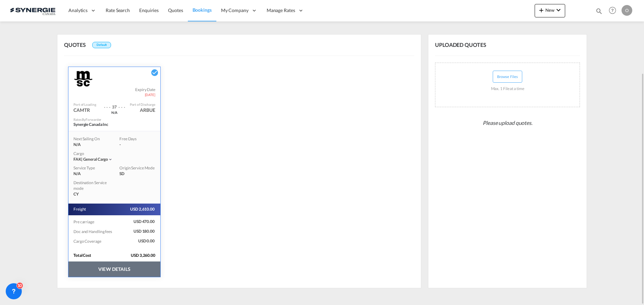 The image size is (644, 305). I want to click on span: USD 2,610.00, so click(138, 209).